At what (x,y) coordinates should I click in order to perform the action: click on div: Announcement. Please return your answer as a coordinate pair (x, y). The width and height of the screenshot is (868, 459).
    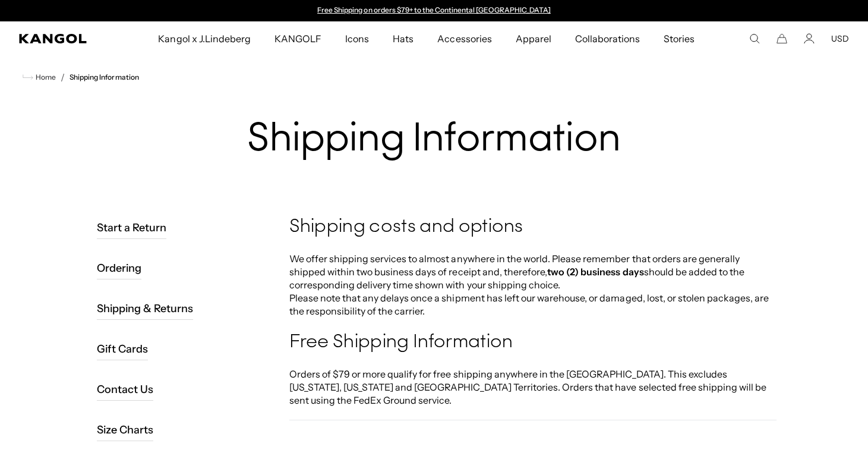
    Looking at the image, I should click on (434, 11).